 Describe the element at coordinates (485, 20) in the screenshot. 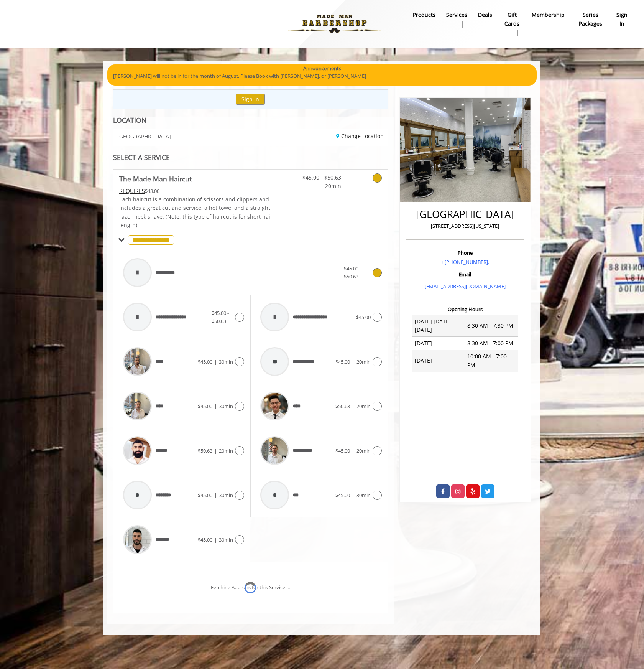

I see `a: DealsDeals` at that location.